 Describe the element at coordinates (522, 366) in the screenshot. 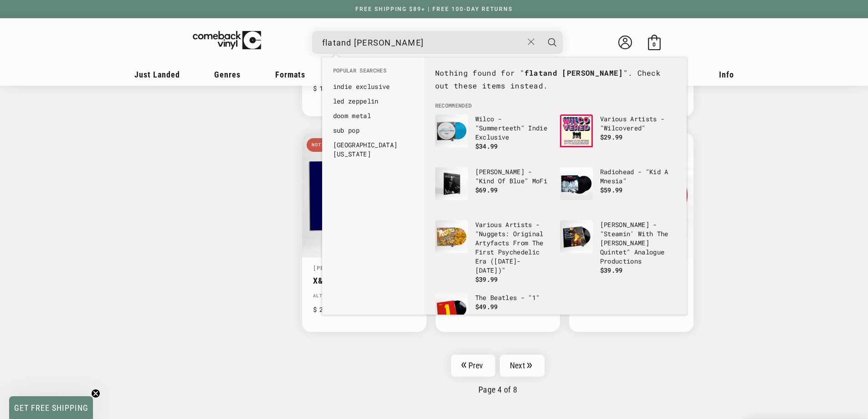

I see `a: Next` at that location.